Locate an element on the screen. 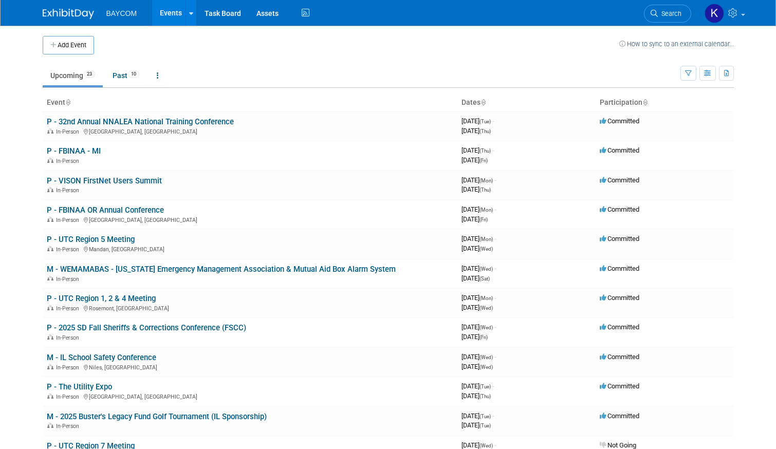  th: Event is located at coordinates (250, 103).